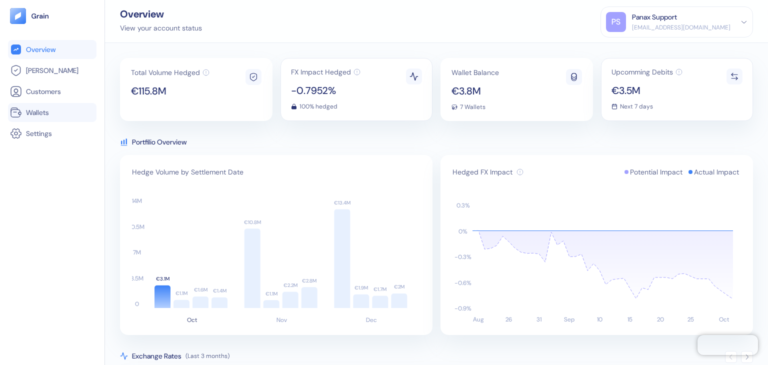 The width and height of the screenshot is (768, 365). What do you see at coordinates (321, 72) in the screenshot?
I see `span: FX Impact Hedged` at bounding box center [321, 72].